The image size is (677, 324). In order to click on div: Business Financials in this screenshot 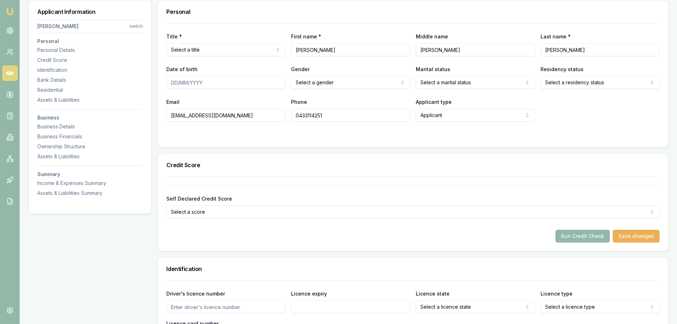, I will do `click(90, 136)`.